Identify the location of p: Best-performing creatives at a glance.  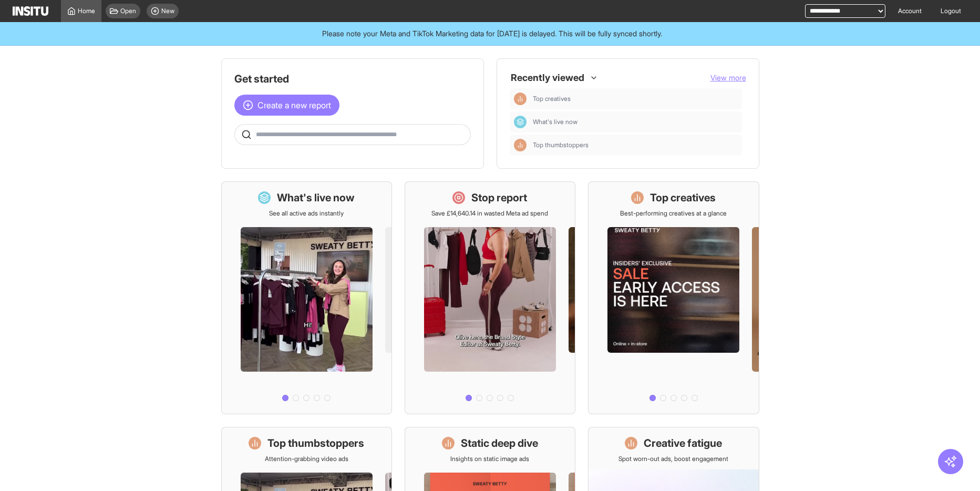
(673, 214).